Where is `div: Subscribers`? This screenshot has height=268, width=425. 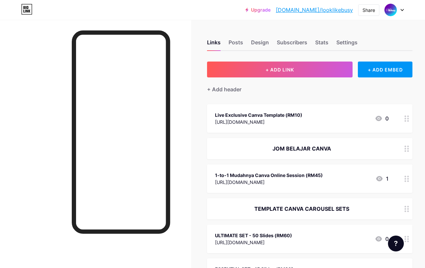 div: Subscribers is located at coordinates (292, 44).